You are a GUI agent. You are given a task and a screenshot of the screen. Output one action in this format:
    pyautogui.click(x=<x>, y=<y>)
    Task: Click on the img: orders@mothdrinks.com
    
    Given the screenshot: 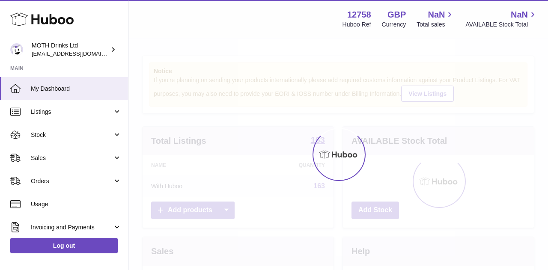 What is the action you would take?
    pyautogui.click(x=17, y=50)
    